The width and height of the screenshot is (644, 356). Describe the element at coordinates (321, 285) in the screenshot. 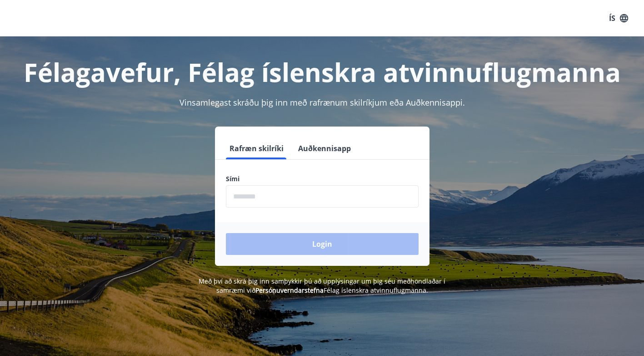

I see `span: Með því að skrá þig inn samþykkir þú að upplýsingar um þig séu meðhöndlaðar í samræmi við Félag í...` at that location.